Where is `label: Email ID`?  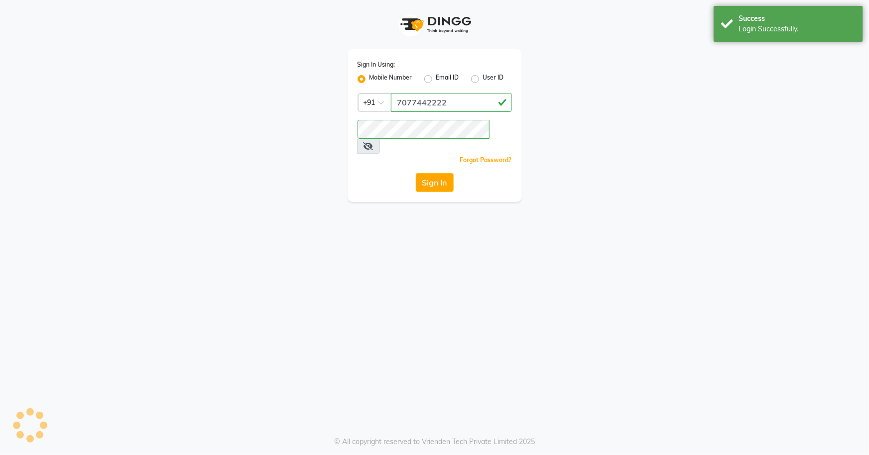 label: Email ID is located at coordinates (447, 79).